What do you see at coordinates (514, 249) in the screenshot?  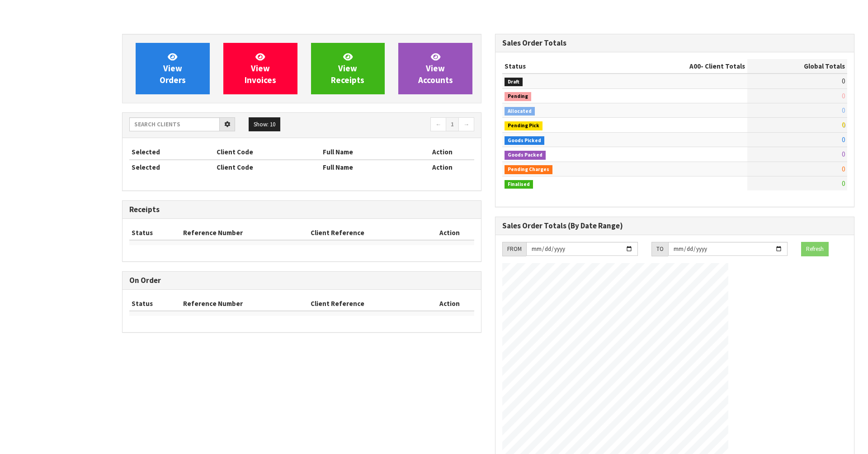 I see `div: FROM` at bounding box center [514, 249].